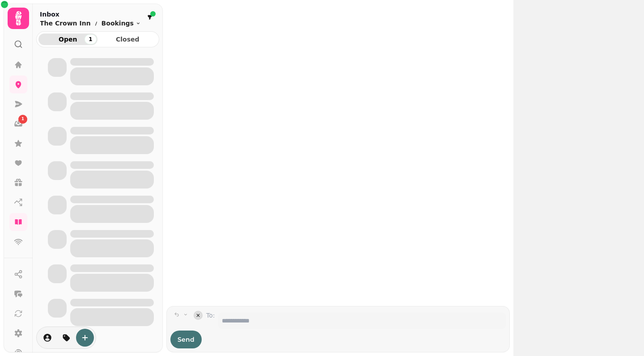 The height and width of the screenshot is (356, 644). I want to click on p: The Crown Inn, so click(65, 24).